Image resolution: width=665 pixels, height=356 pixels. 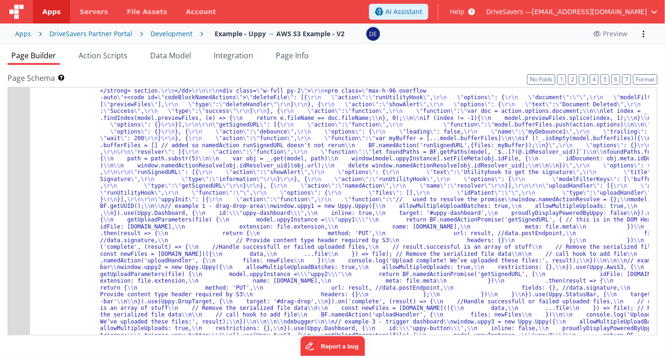 I want to click on span: File Assets, so click(x=147, y=12).